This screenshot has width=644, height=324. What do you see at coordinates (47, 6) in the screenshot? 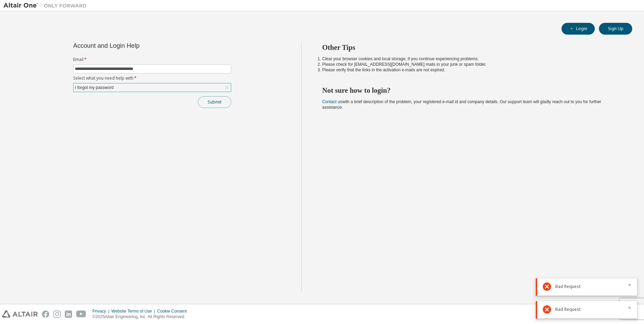
I see `img: Altair One` at bounding box center [47, 6].